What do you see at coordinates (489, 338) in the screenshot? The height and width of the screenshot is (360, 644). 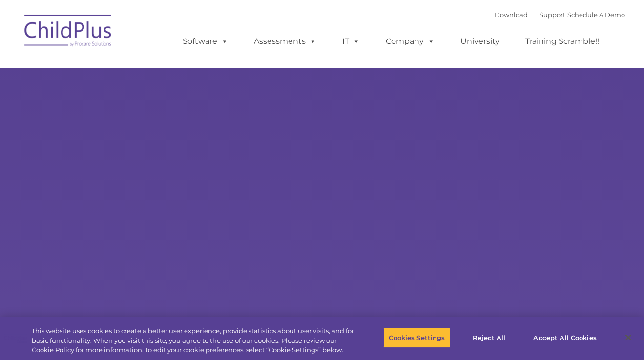 I see `button: Reject All` at bounding box center [489, 338].